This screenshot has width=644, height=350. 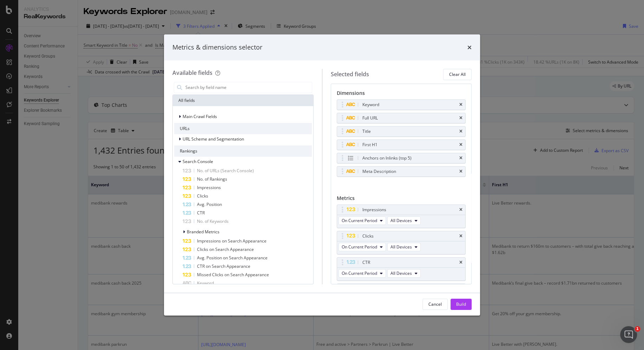 What do you see at coordinates (401, 118) in the screenshot?
I see `div: Full URLtimes` at bounding box center [401, 118].